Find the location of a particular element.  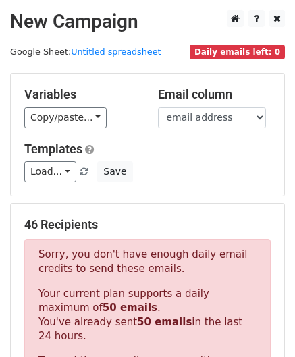

button: Save is located at coordinates (115, 172).